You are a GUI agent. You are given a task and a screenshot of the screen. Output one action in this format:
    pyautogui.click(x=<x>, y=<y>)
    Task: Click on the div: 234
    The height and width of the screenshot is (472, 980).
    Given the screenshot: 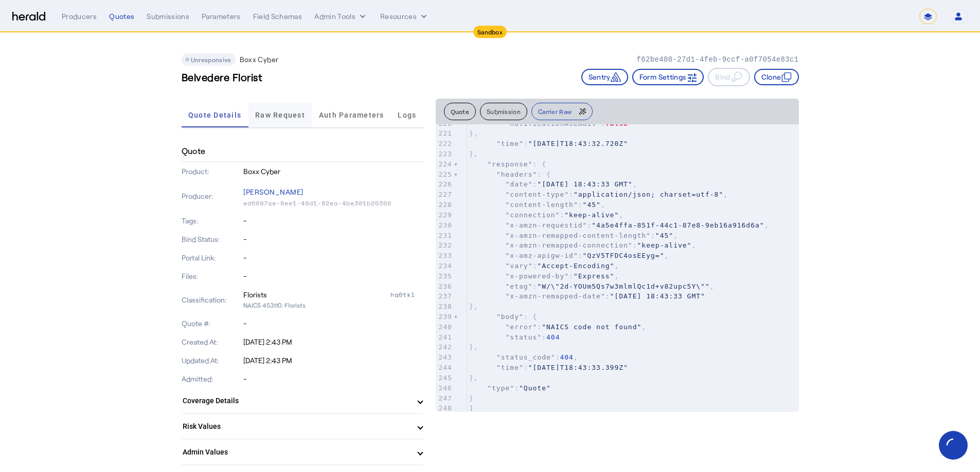 What is the action you would take?
    pyautogui.click(x=444, y=266)
    